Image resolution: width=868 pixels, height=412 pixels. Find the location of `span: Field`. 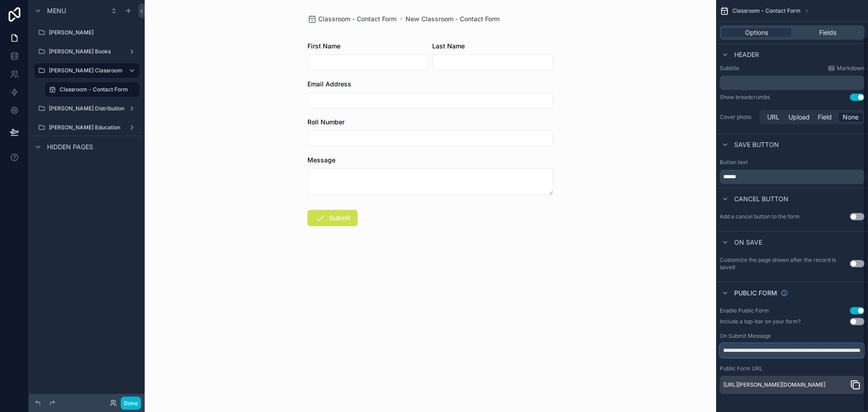

span: Field is located at coordinates (825, 117).